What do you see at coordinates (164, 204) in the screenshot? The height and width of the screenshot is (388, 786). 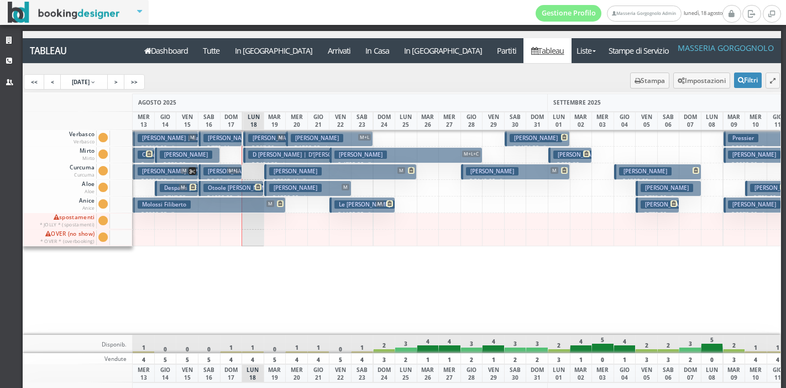 I see `h3: Molossi Filiberto` at bounding box center [164, 204].